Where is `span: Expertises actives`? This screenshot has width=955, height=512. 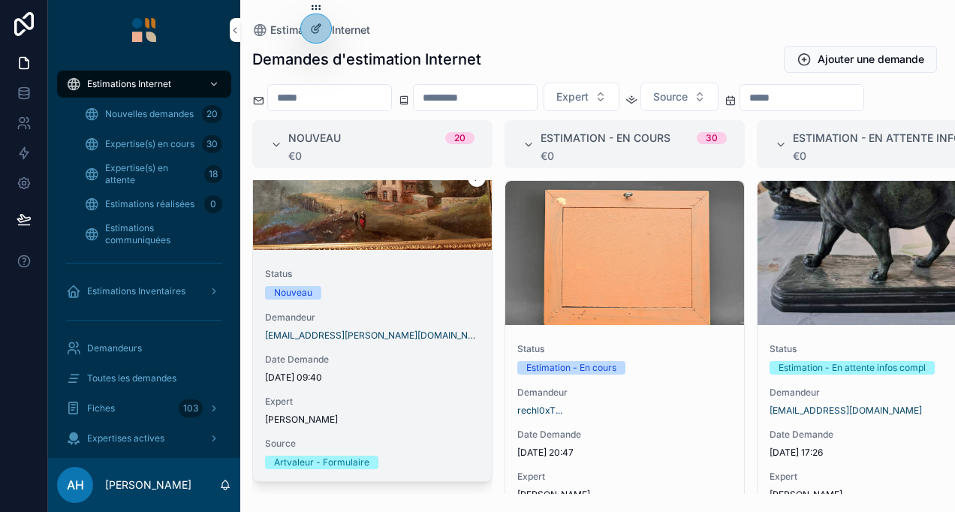
span: Expertises actives is located at coordinates (125, 438).